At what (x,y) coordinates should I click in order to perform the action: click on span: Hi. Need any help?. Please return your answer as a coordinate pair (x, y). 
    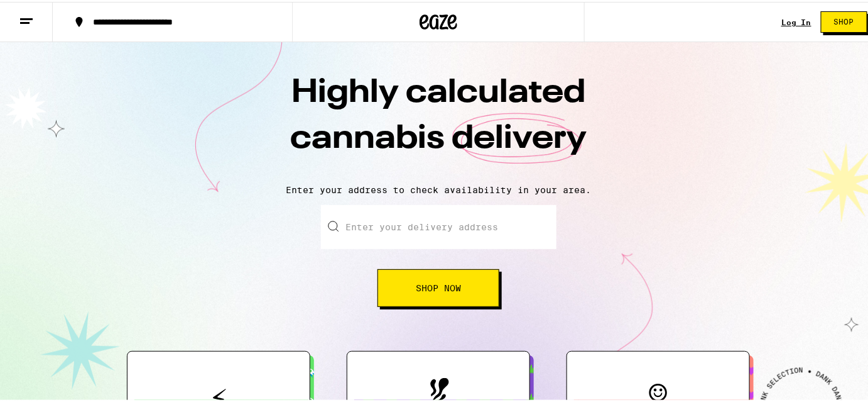
    Looking at the image, I should click on (49, 14).